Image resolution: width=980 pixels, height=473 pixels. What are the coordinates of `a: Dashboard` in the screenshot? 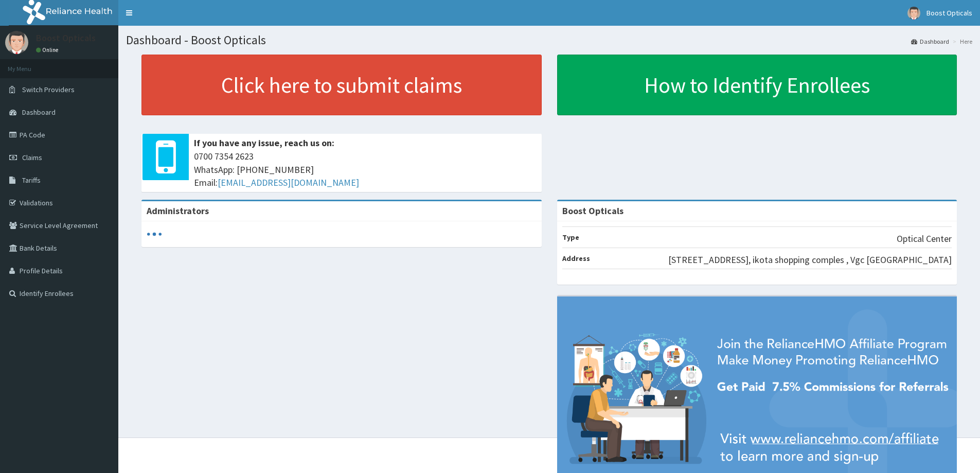 It's located at (930, 41).